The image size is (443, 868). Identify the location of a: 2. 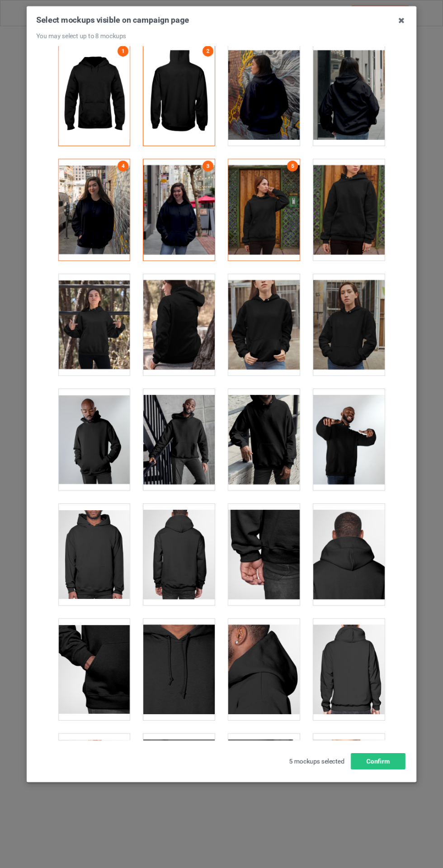
(208, 51).